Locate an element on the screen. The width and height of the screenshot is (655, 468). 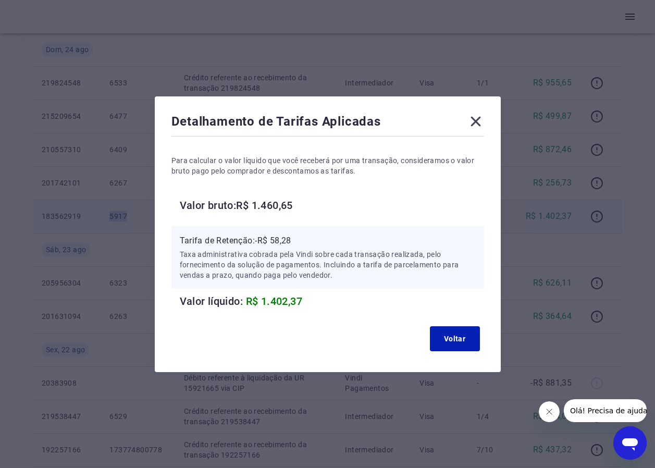
span: Olá! Precisa de ajuda? is located at coordinates (47, 11).